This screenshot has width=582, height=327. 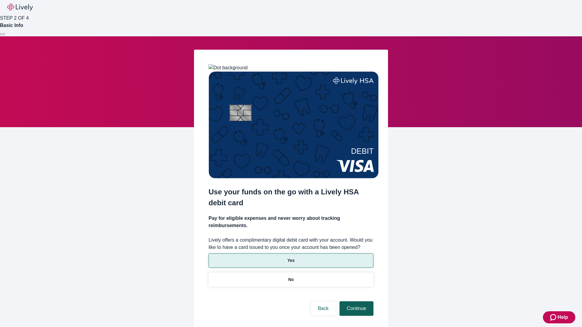 What do you see at coordinates (228, 68) in the screenshot?
I see `img: Dot background` at bounding box center [228, 68].